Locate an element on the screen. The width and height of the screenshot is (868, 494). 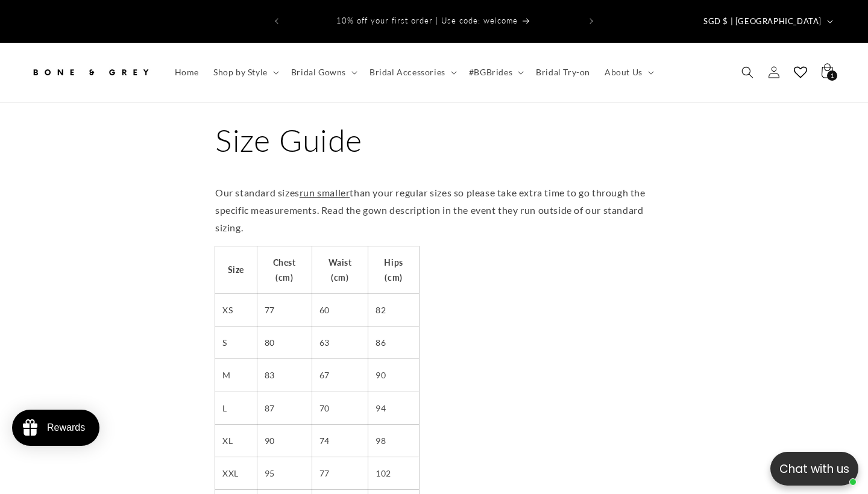
summary: Search is located at coordinates (747, 73).